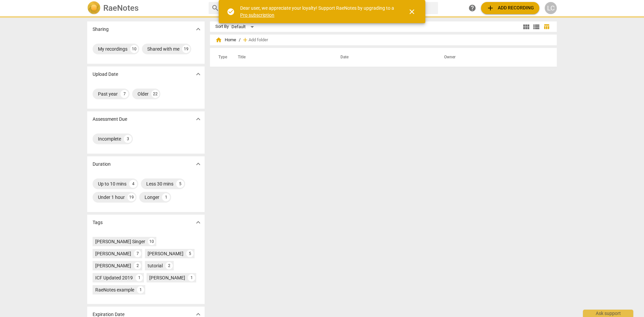 The width and height of the screenshot is (644, 317). Describe the element at coordinates (108, 94) in the screenshot. I see `div: Past year` at that location.